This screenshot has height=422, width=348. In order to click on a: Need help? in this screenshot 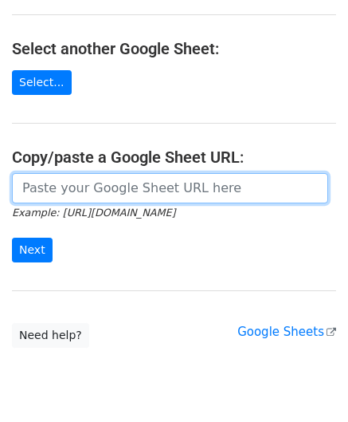, I will do `click(50, 335)`.